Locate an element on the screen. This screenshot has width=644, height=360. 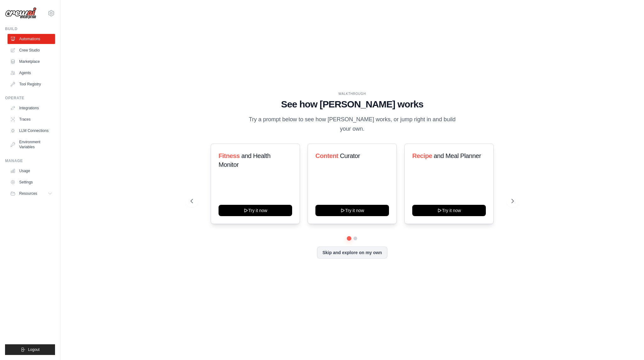
span: Resources is located at coordinates (28, 193).